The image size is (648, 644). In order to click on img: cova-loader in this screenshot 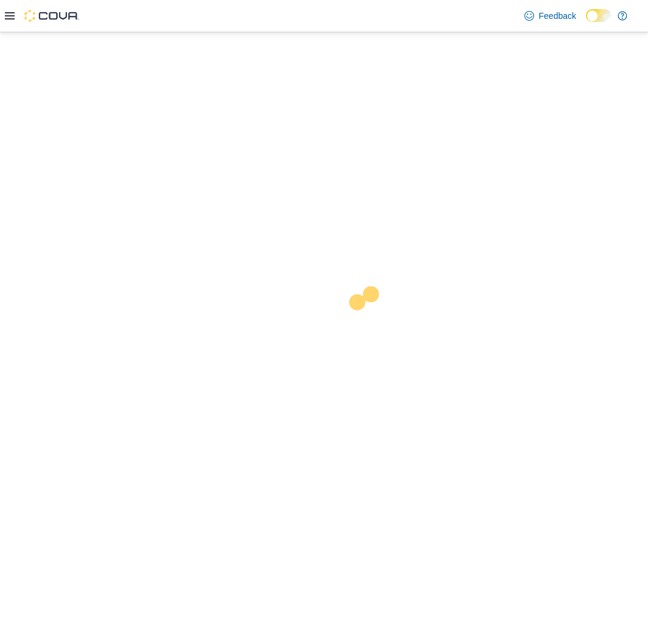, I will do `click(370, 323)`.